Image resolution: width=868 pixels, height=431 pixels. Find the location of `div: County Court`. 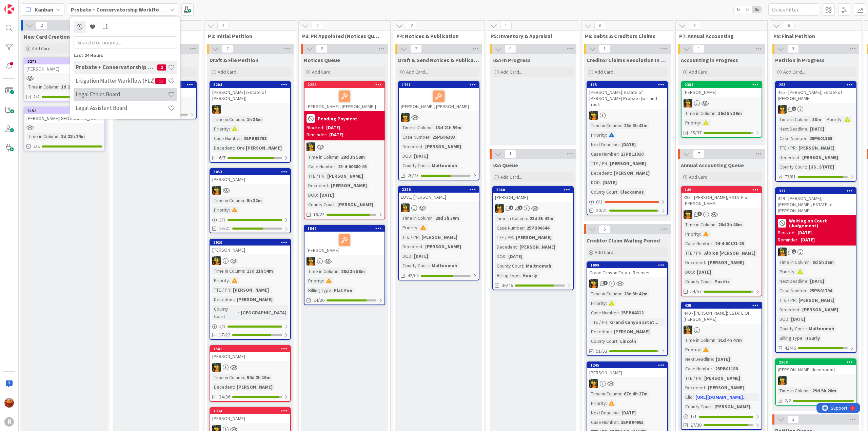

div: County Court is located at coordinates (415, 166).